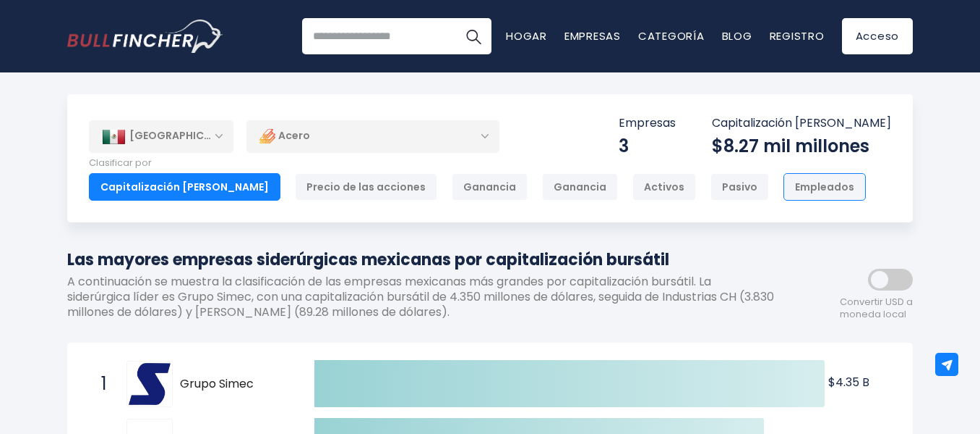 The height and width of the screenshot is (434, 980). Describe the element at coordinates (526, 35) in the screenshot. I see `a: Hogar` at that location.